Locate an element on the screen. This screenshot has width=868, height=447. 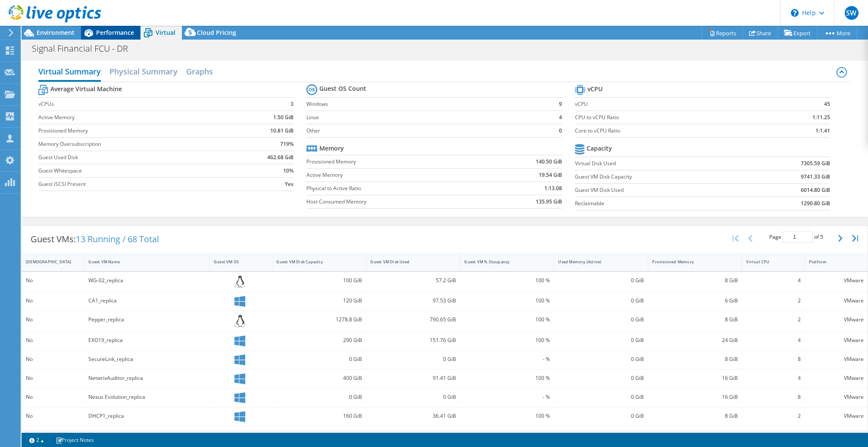
div: 2 is located at coordinates (773, 301).